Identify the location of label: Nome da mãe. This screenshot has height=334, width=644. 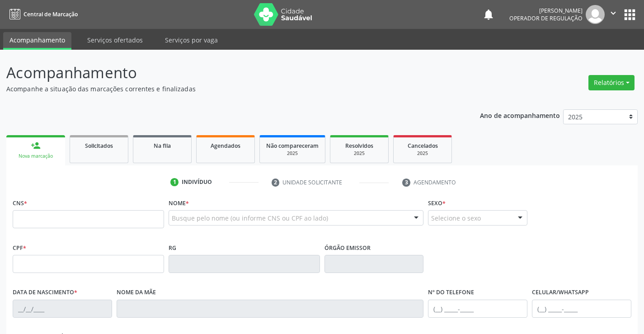
(136, 293).